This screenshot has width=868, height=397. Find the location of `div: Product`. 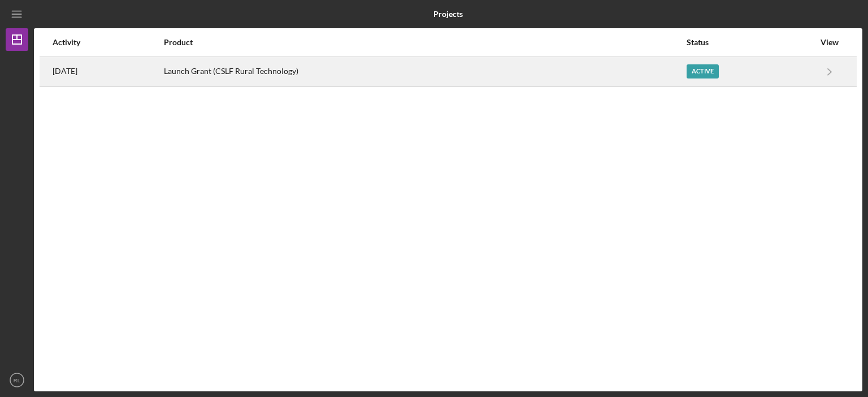

div: Product is located at coordinates (425, 42).